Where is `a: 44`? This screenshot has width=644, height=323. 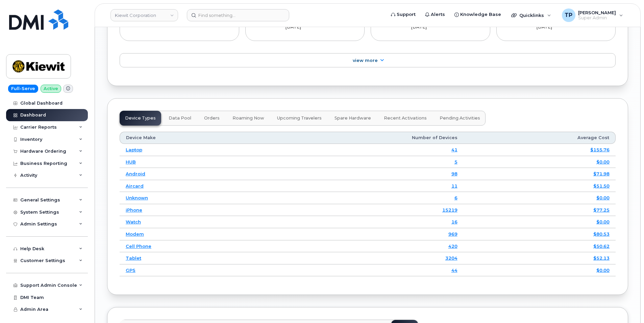
a: 44 is located at coordinates (454, 270).